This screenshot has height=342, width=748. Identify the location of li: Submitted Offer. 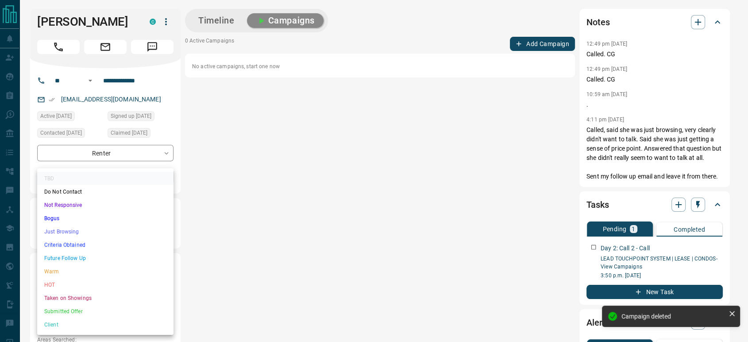
(105, 311).